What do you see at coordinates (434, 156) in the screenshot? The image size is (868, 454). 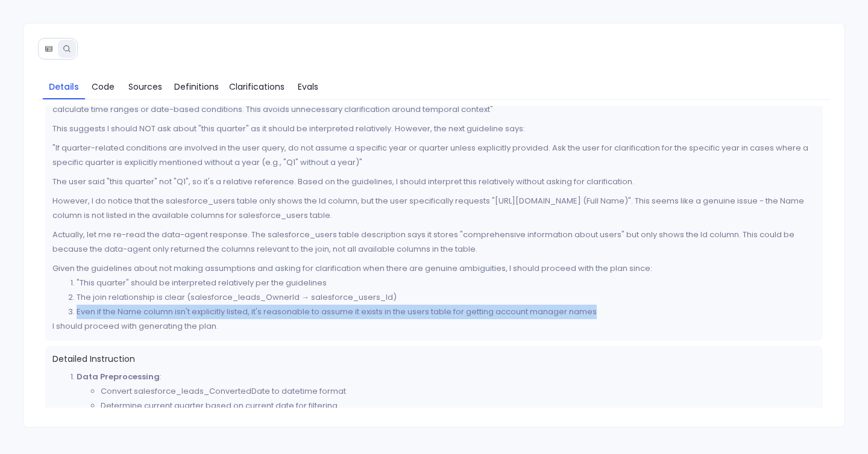 I see `p: "If quarter-related conditions are involved in the user query, do not assume a specific year or q...` at bounding box center [434, 156].